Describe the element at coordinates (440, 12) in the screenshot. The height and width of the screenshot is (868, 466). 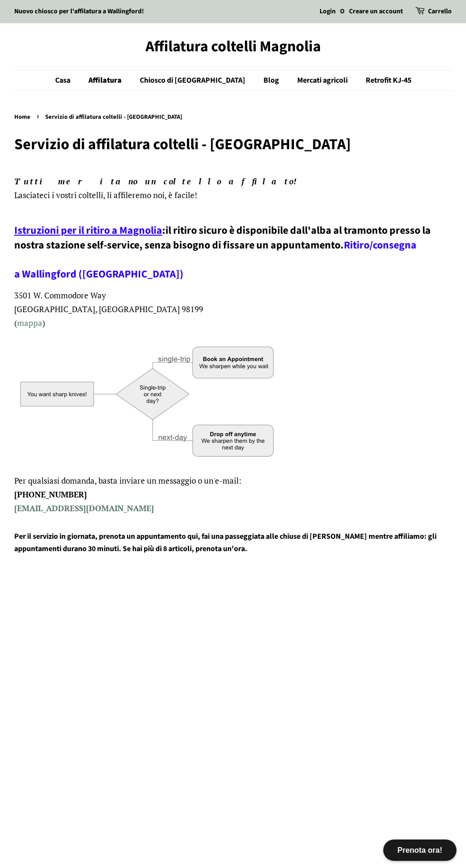
I see `font: Carrello` at that location.